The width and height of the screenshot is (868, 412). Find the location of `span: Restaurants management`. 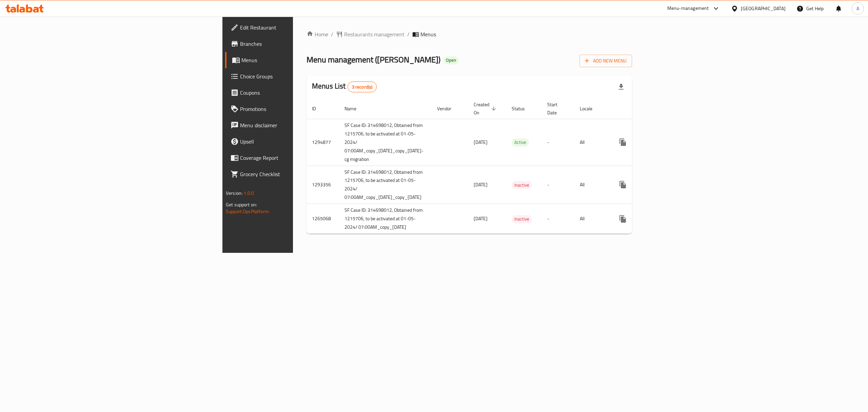

span: Restaurants management is located at coordinates (374, 34).